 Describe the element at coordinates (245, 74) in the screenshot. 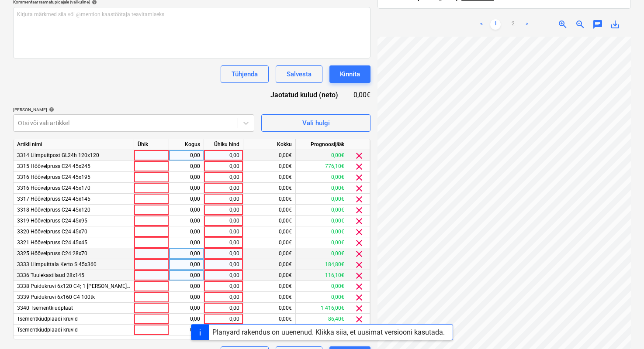

I see `button: Tühjenda` at that location.